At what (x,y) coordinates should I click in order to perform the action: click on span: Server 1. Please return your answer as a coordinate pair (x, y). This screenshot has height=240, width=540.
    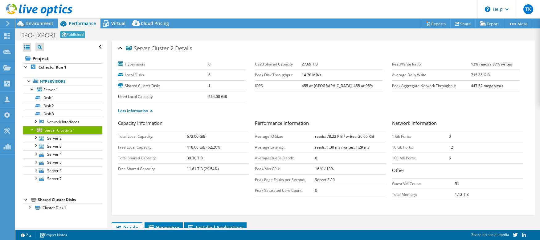
    Looking at the image, I should click on (51, 89).